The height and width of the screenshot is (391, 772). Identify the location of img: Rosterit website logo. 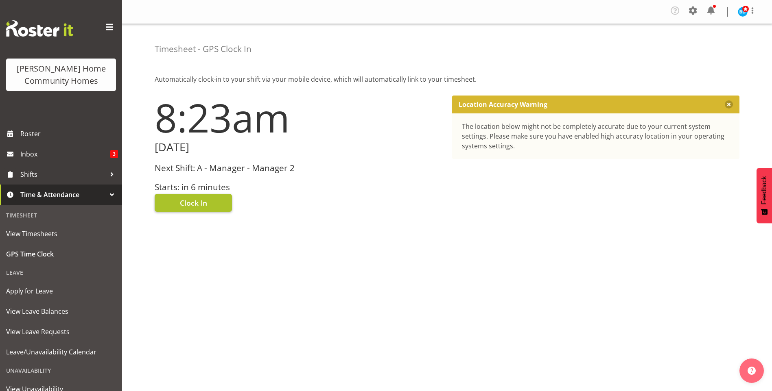
(39, 28).